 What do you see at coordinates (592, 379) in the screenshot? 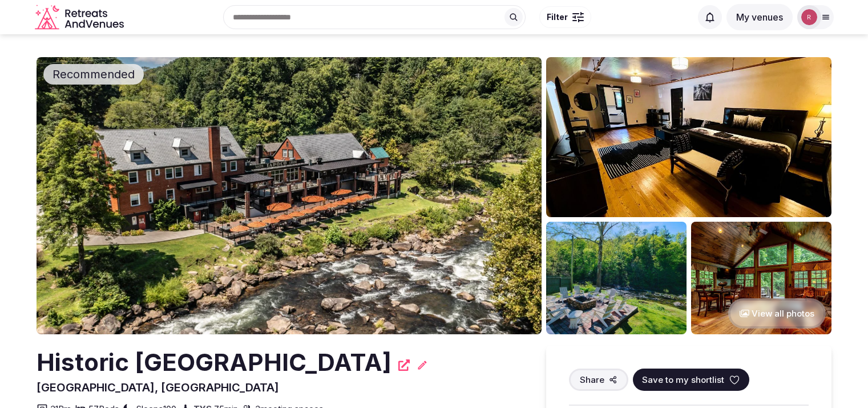
I see `span: Share` at bounding box center [592, 379].